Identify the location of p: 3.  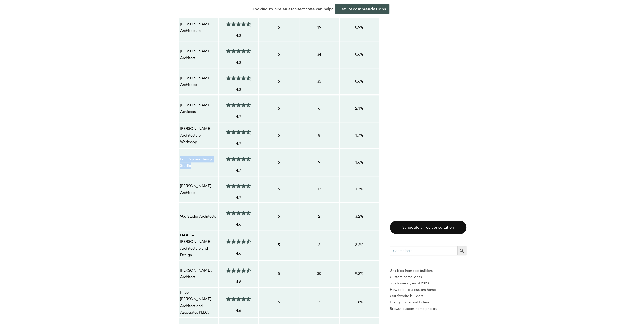
(319, 302).